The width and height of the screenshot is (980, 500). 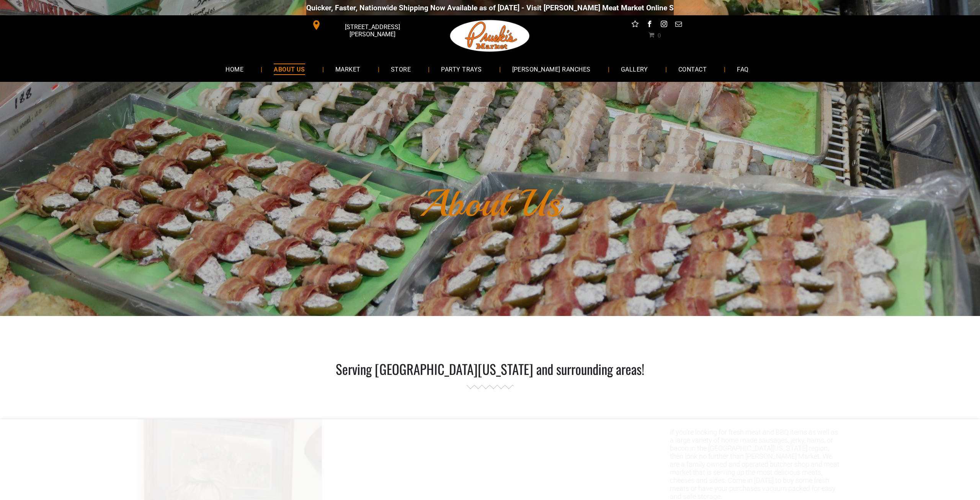 I want to click on font: About Us, so click(x=490, y=204).